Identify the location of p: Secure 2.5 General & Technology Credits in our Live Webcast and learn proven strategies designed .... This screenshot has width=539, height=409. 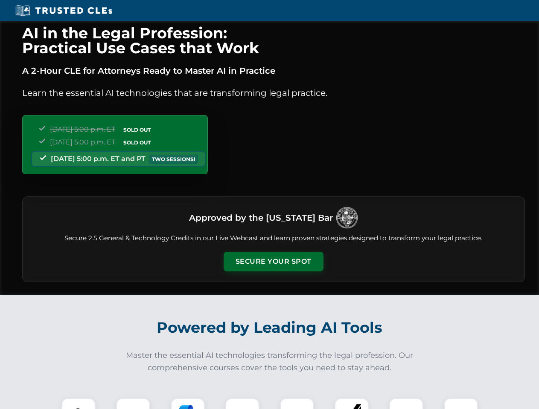
(273, 238).